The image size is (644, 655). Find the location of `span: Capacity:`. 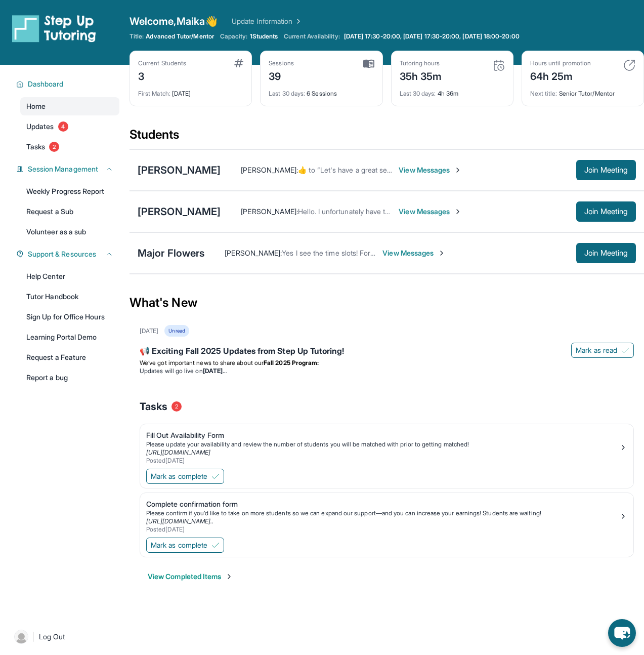

span: Capacity: is located at coordinates (233, 37).